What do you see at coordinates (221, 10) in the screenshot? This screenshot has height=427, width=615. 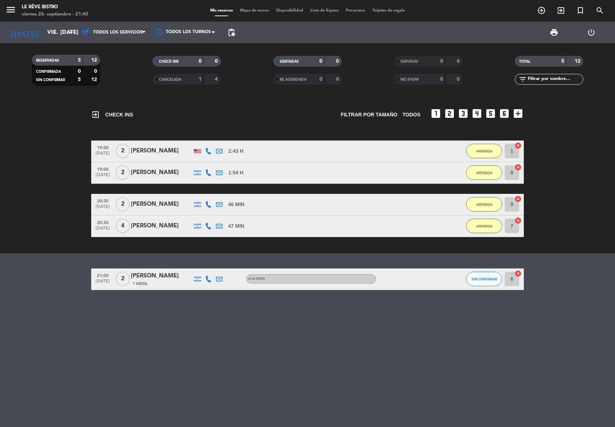 I see `span: Mis reservas` at bounding box center [221, 10].